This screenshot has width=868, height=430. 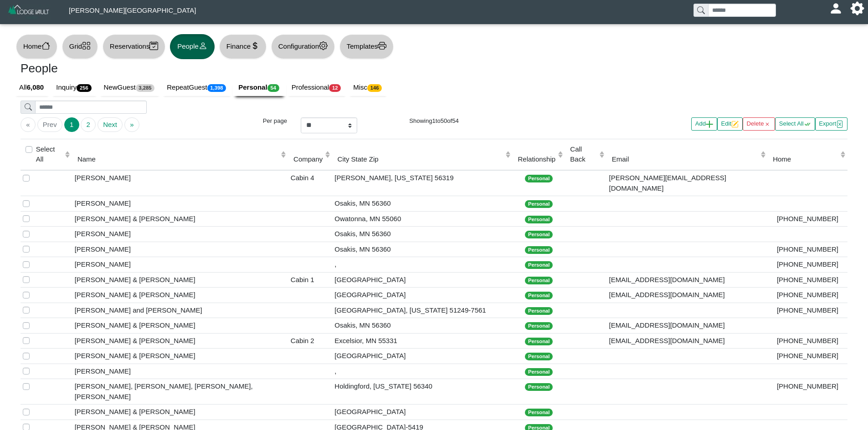 I want to click on label: Select All, so click(x=50, y=154).